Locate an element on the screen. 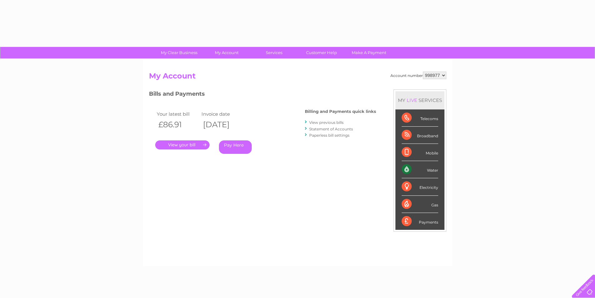 The height and width of the screenshot is (298, 595). a: Paperless bill settings is located at coordinates (329, 135).